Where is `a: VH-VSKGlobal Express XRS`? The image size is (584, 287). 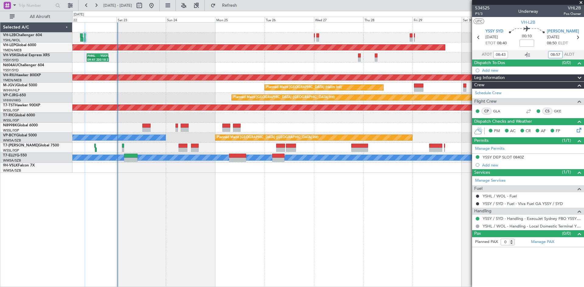
a: VH-VSKGlobal Express XRS is located at coordinates (26, 55).